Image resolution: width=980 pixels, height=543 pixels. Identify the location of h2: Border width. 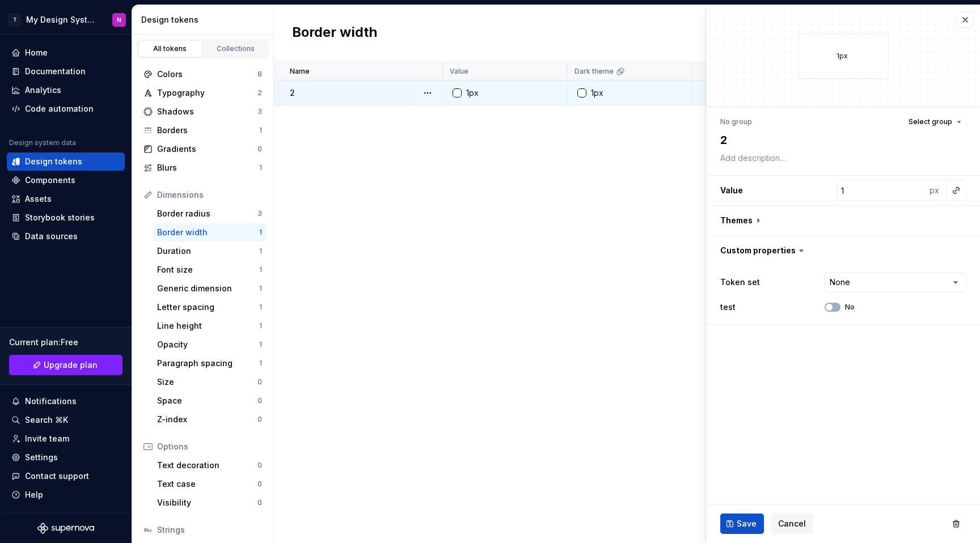
(335, 33).